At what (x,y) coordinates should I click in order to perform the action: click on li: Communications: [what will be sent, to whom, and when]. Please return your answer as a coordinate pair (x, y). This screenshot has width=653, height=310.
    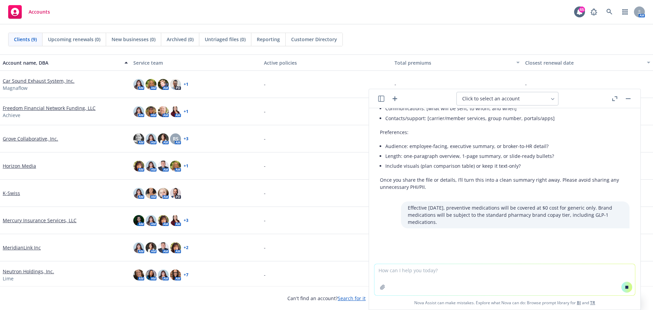
    Looking at the image, I should click on (508, 108).